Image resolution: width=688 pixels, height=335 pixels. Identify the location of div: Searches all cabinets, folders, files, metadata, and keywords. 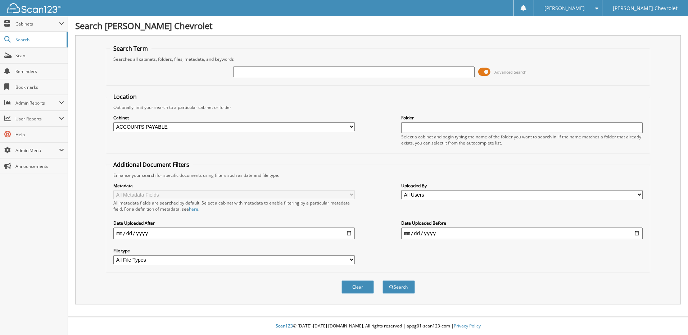
(378, 59).